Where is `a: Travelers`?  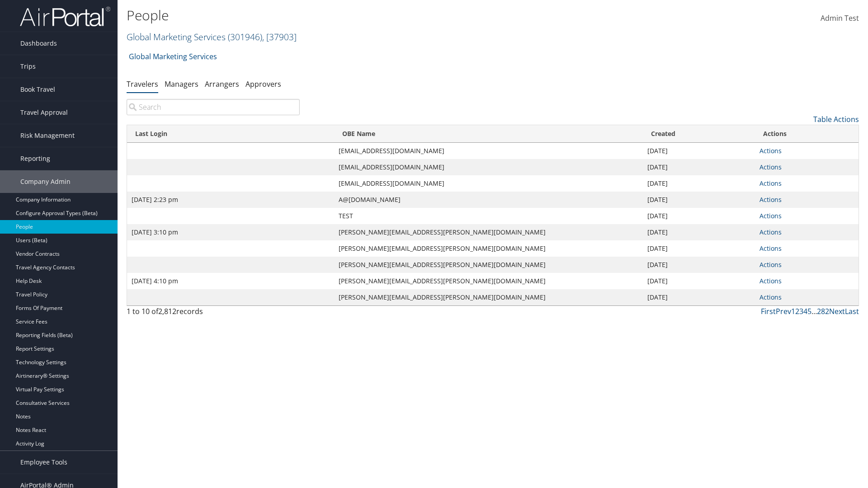 a: Travelers is located at coordinates (143, 84).